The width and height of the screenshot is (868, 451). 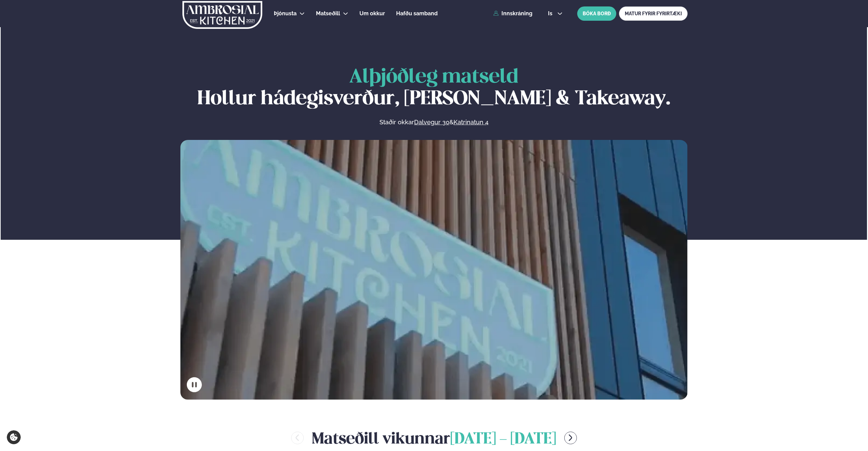 I want to click on button: menu-btn-right, so click(x=570, y=438).